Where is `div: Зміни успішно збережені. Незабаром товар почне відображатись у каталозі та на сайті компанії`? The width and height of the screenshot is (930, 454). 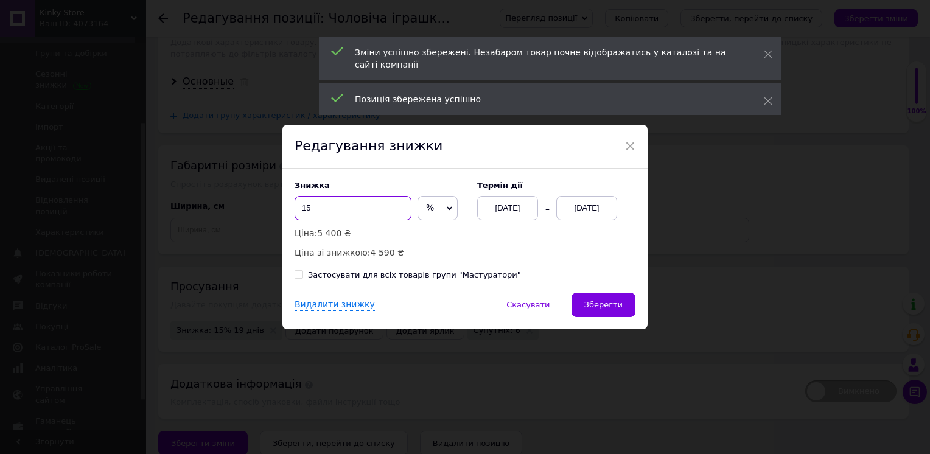 div: Зміни успішно збережені. Незабаром товар почне відображатись у каталозі та на сайті компанії is located at coordinates (544, 58).